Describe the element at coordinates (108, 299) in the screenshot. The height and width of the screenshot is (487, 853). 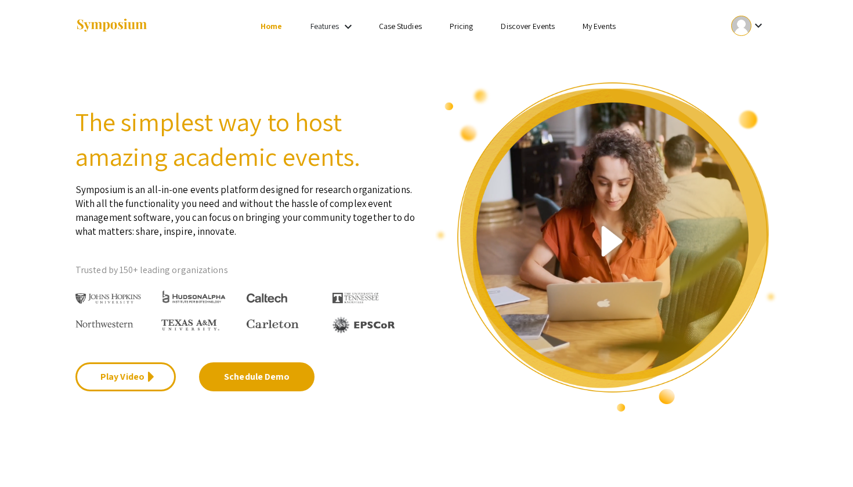
I see `img: Johns Hopkins University` at that location.